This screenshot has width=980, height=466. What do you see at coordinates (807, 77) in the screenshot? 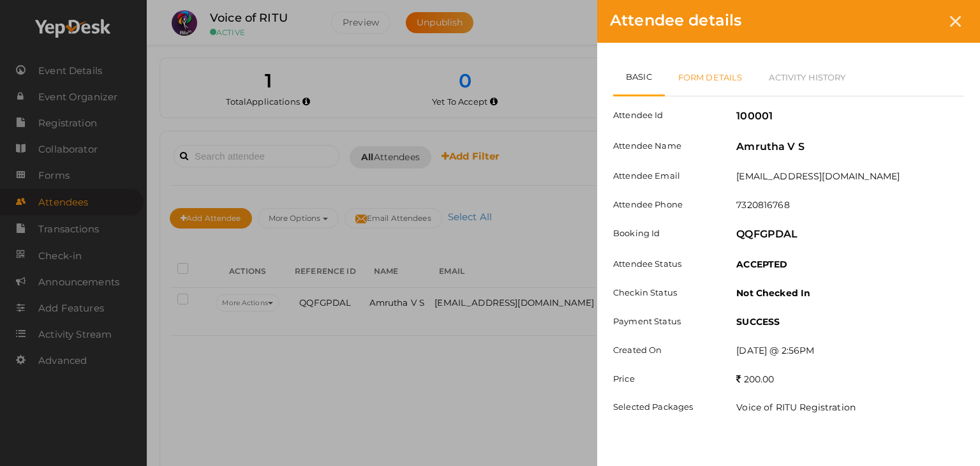
I see `a: Activity History` at bounding box center [807, 77].